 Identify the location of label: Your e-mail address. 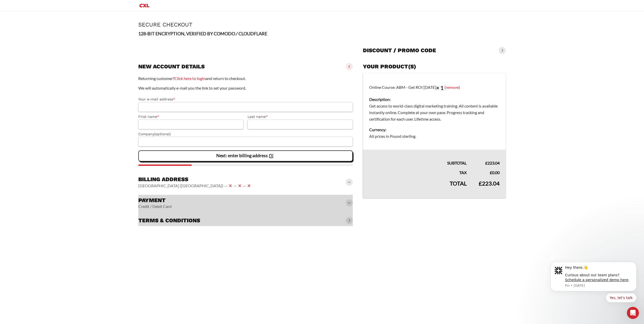
(245, 99).